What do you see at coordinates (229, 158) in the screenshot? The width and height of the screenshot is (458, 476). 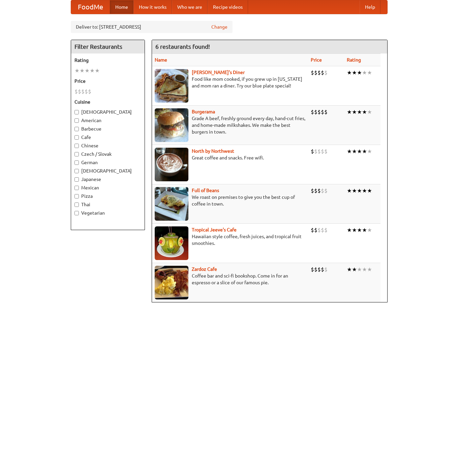 I see `p: Great coffee and snacks. Free wifi.` at bounding box center [229, 158].